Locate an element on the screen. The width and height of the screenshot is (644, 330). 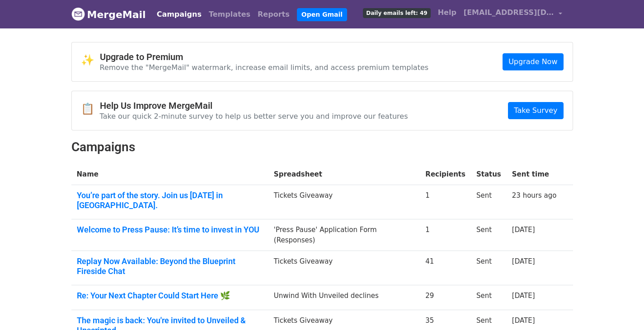
a: Help is located at coordinates (447, 13).